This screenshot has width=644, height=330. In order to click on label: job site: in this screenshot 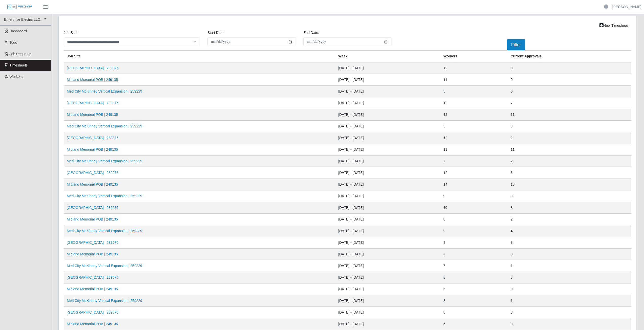, I will do `click(71, 33)`.